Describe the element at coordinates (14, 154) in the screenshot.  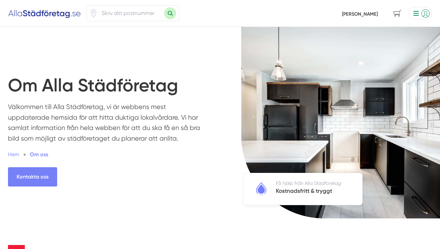
I see `span: Hem` at that location.